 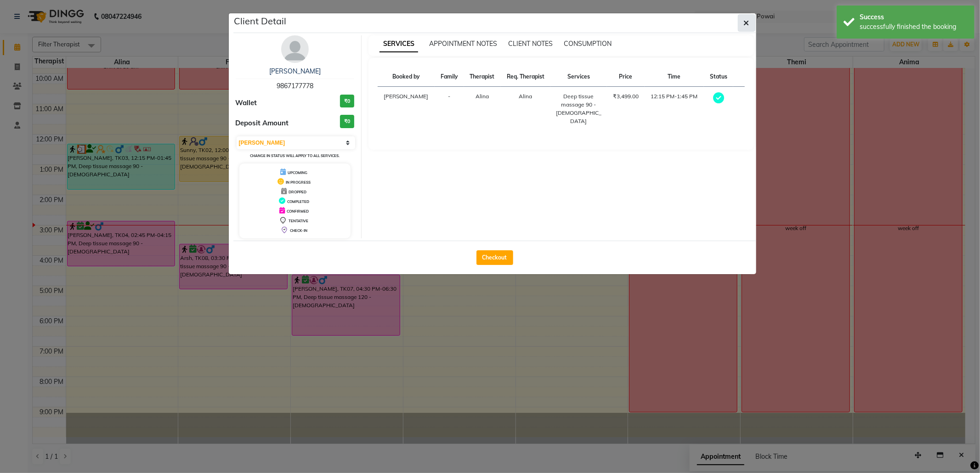 What do you see at coordinates (626, 77) in the screenshot?
I see `th: Price` at bounding box center [626, 77].